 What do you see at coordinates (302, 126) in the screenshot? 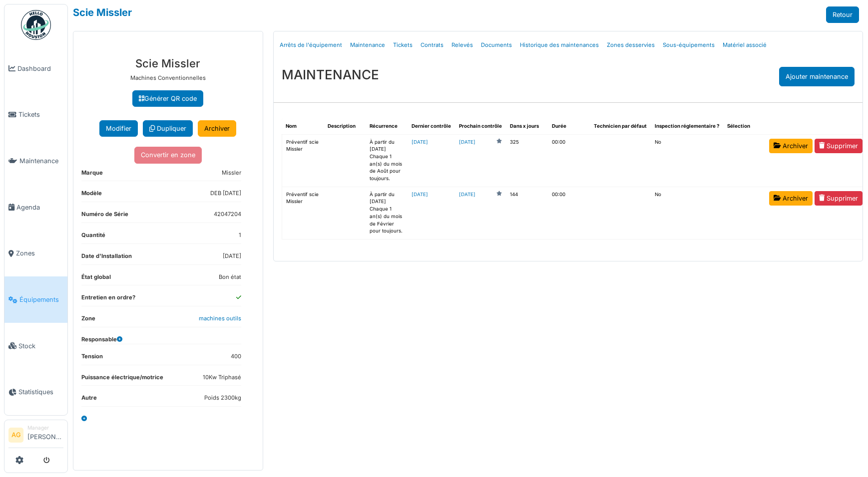
I see `th: Nom` at bounding box center [302, 126].